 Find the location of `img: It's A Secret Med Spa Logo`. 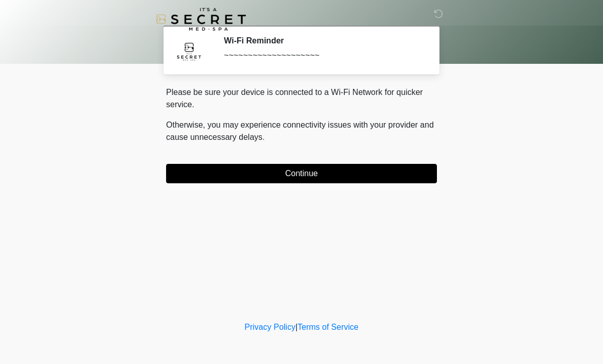

img: It's A Secret Med Spa Logo is located at coordinates (201, 19).